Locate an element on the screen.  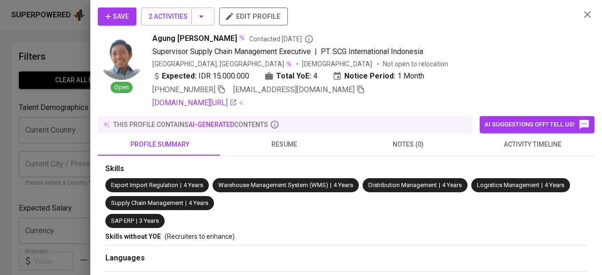
button: Save is located at coordinates (117, 16).